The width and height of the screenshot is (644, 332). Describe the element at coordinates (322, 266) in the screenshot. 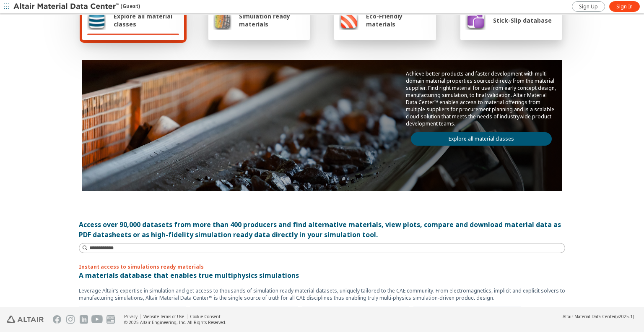

I see `p: Instant access to simulations ready materials` at that location.